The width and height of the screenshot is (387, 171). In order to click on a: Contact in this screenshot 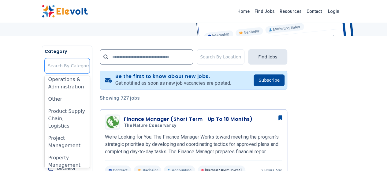, I will do `click(315, 11)`.